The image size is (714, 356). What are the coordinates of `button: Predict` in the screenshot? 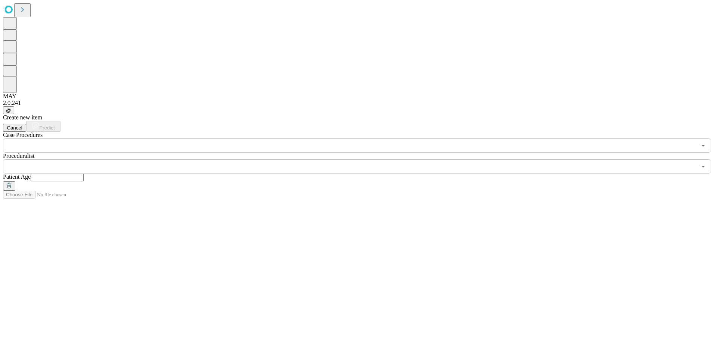 It's located at (43, 126).